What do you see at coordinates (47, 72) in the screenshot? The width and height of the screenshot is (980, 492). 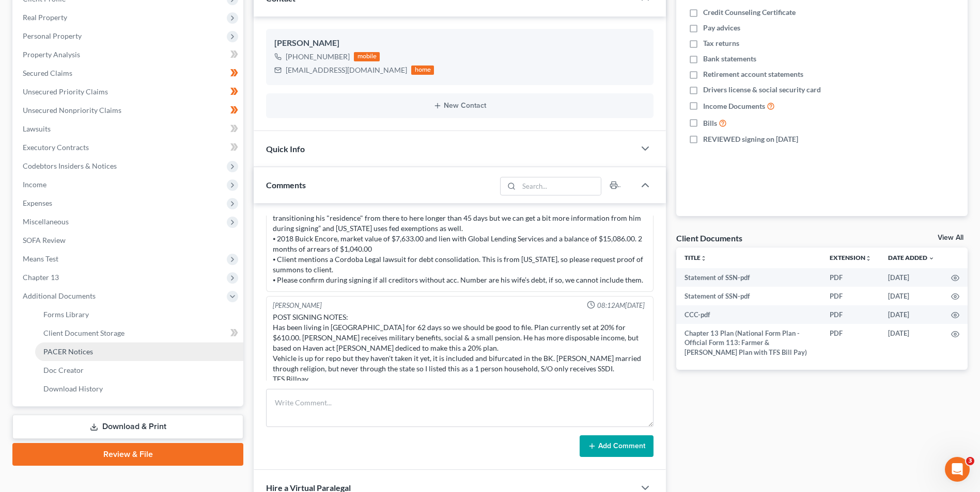 I see `span: Secured Claims` at bounding box center [47, 72].